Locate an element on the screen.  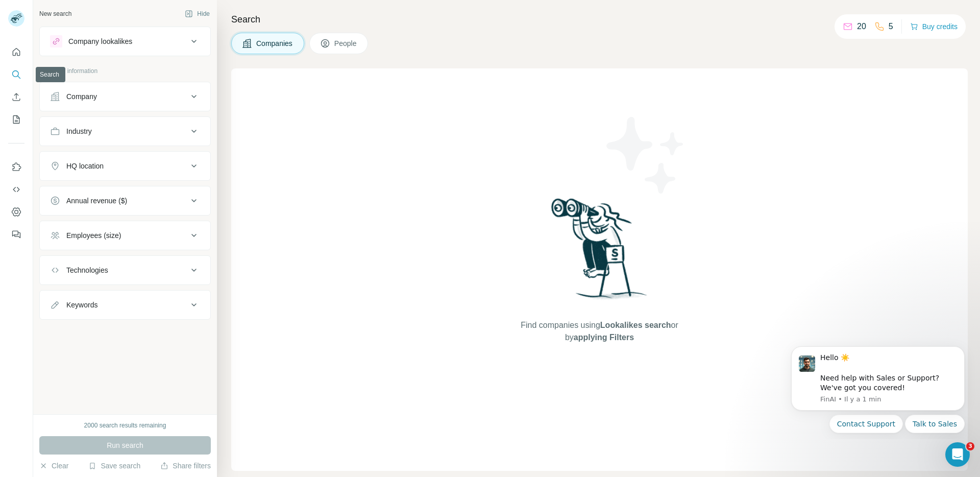
div: Employees (size) is located at coordinates (93, 235).